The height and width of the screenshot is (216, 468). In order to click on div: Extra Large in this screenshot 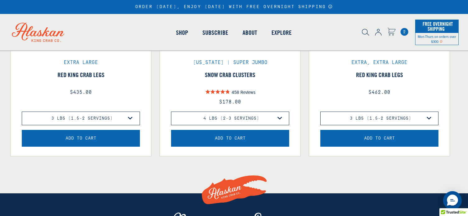, I will do `click(81, 63)`.